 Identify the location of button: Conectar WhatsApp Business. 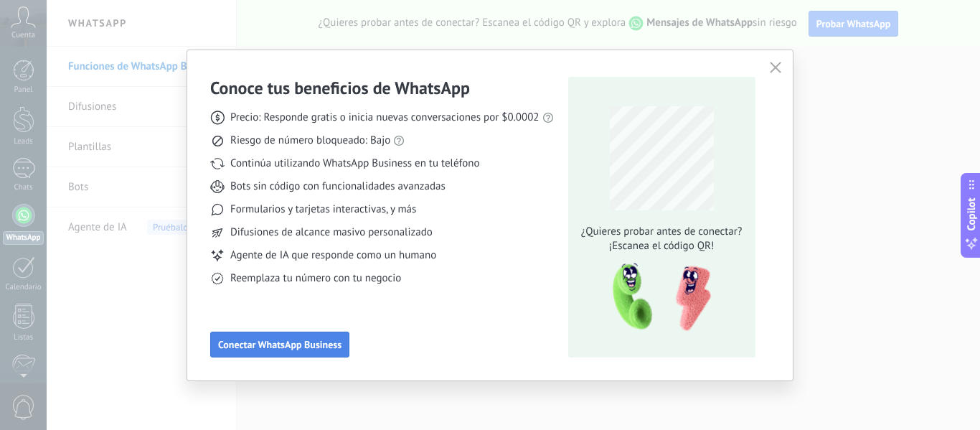
(280, 345).